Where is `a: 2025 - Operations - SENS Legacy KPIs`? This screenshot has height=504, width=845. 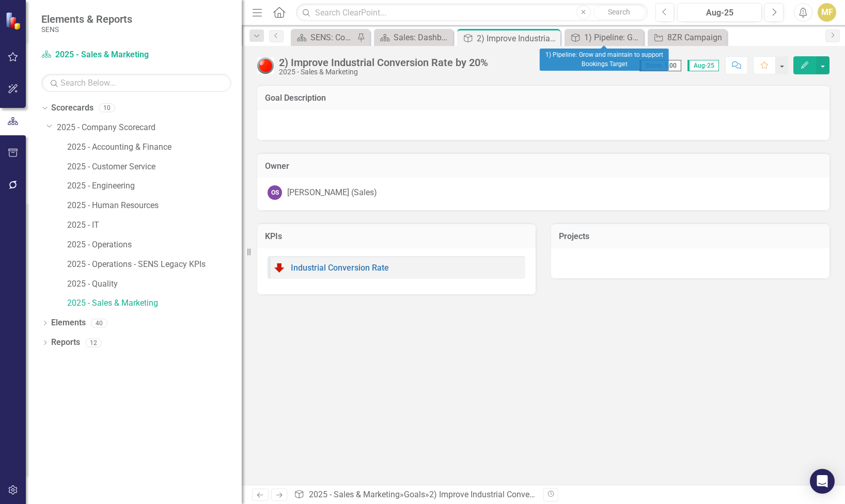 a: 2025 - Operations - SENS Legacy KPIs is located at coordinates (154, 264).